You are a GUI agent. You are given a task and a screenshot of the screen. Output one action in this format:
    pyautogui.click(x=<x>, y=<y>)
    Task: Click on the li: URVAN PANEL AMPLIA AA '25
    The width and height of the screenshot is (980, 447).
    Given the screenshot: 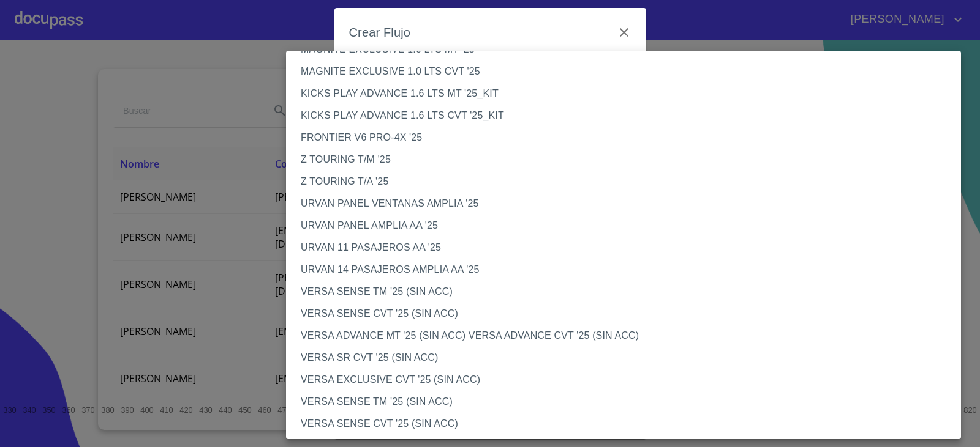 What is the action you would take?
    pyautogui.click(x=628, y=226)
    